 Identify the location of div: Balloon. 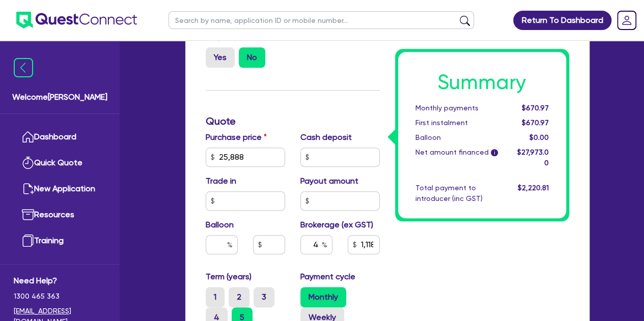
(457, 138).